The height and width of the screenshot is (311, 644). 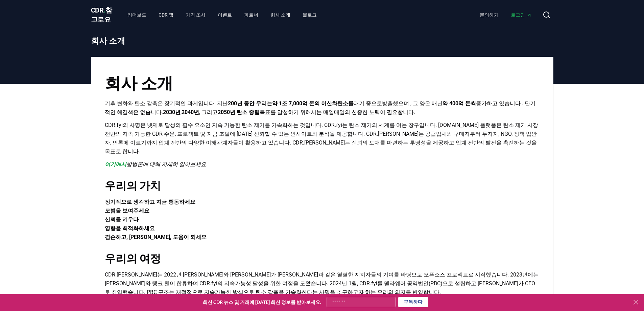 What do you see at coordinates (104, 15) in the screenshot?
I see `a: CDR.참고로요` at bounding box center [104, 15].